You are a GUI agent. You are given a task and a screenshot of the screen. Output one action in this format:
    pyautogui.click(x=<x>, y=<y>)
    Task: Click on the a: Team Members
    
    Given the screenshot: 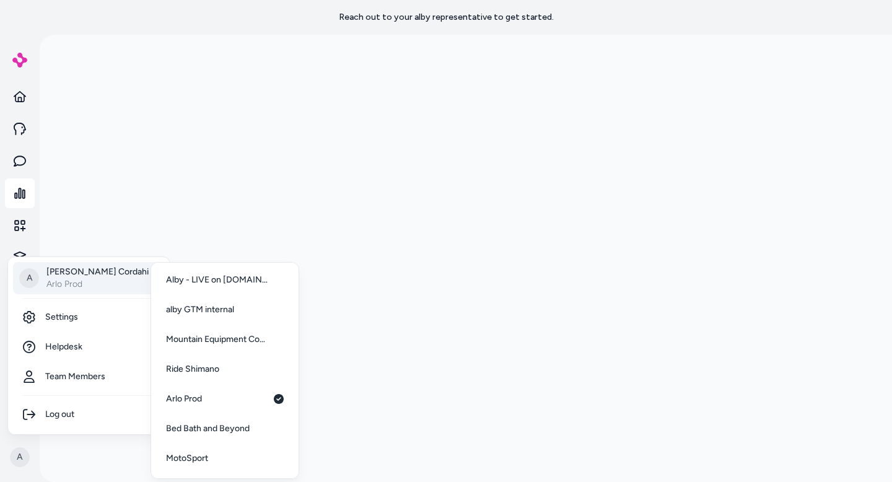 What is the action you would take?
    pyautogui.click(x=89, y=376)
    